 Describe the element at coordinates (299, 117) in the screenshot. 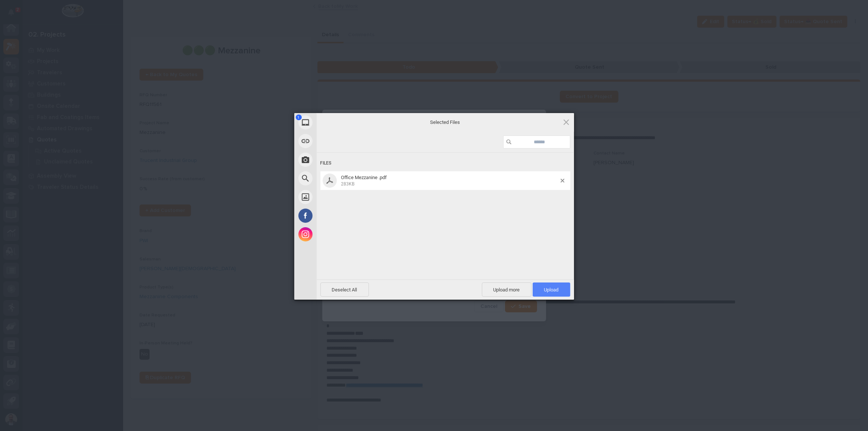

I see `span: 1` at that location.